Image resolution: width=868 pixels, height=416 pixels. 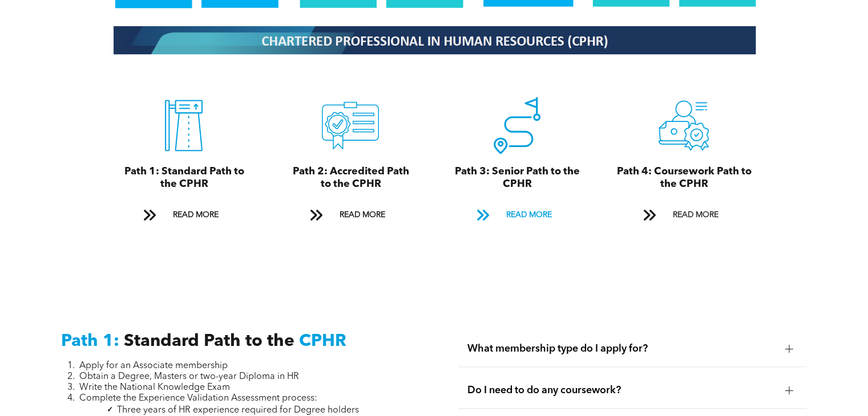 I want to click on span: What membership type do I apply for?, so click(x=622, y=349).